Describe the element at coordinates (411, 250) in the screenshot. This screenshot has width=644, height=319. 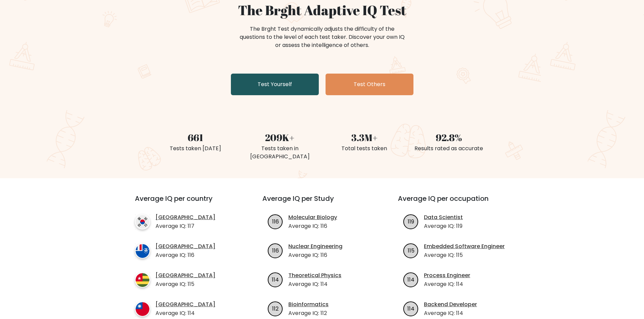
I see `text: 115` at that location.